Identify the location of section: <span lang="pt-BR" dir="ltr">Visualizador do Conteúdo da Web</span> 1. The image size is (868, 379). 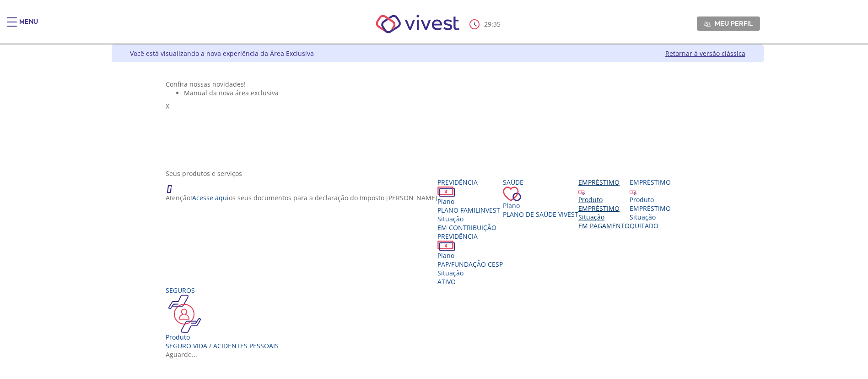
(438, 120).